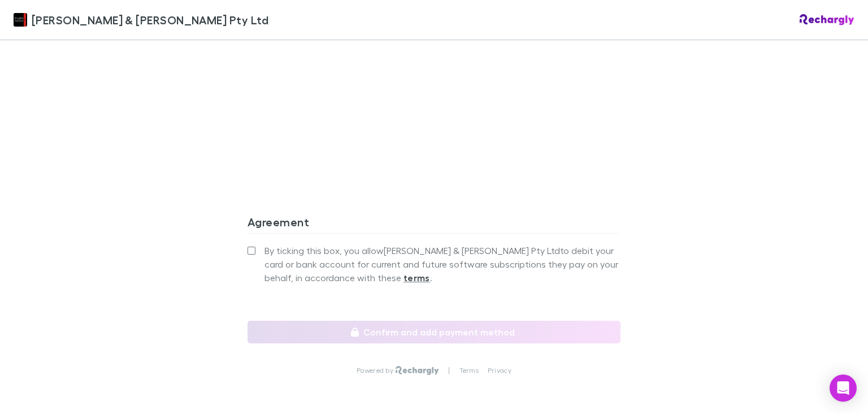 Image resolution: width=868 pixels, height=413 pixels. Describe the element at coordinates (843, 388) in the screenshot. I see `div: Open Intercom Messenger` at that location.